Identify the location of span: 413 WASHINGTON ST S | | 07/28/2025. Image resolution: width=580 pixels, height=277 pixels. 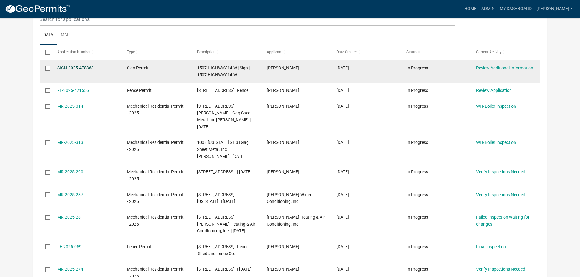
(216, 198).